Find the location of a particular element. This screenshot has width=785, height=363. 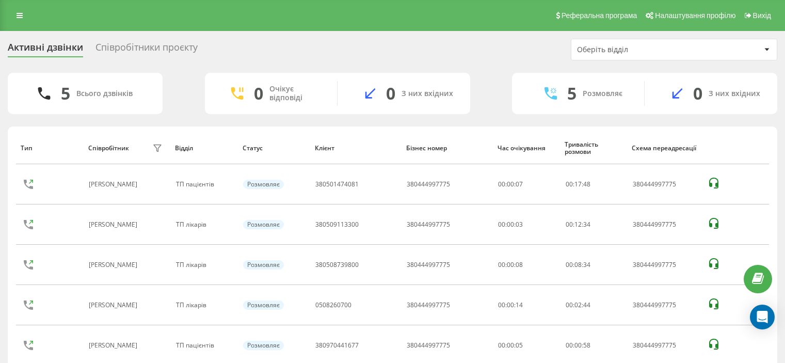

div: Тривалість розмови is located at coordinates (593, 148).